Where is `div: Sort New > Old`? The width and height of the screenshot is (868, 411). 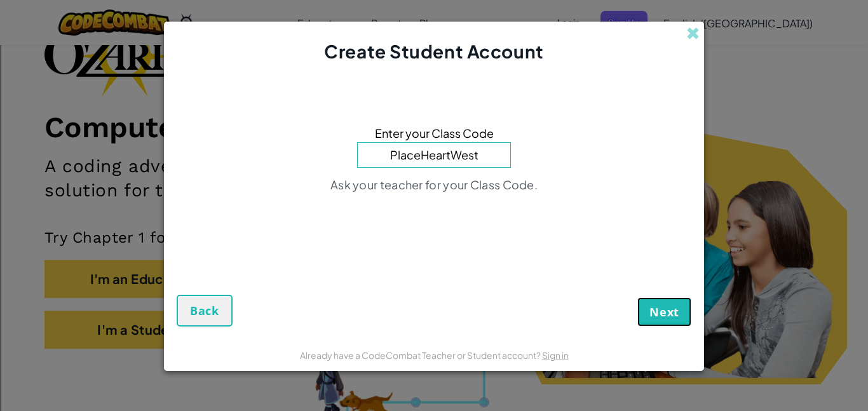
div: Sort New > Old is located at coordinates (434, 22).